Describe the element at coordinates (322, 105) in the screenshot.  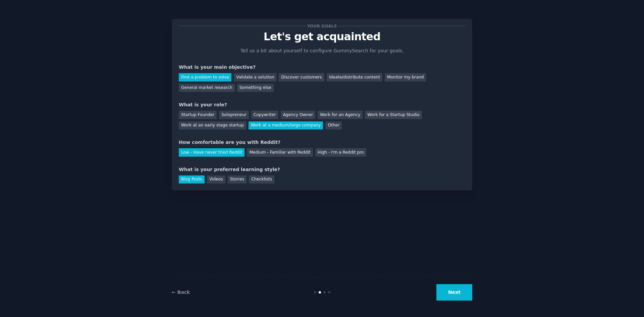
I see `div: What is your role?` at that location.